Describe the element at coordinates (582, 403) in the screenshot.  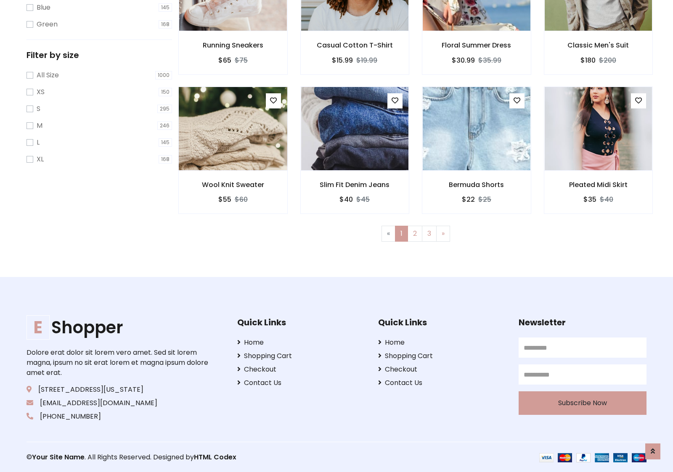
I see `button: Subscribe Now` at that location.